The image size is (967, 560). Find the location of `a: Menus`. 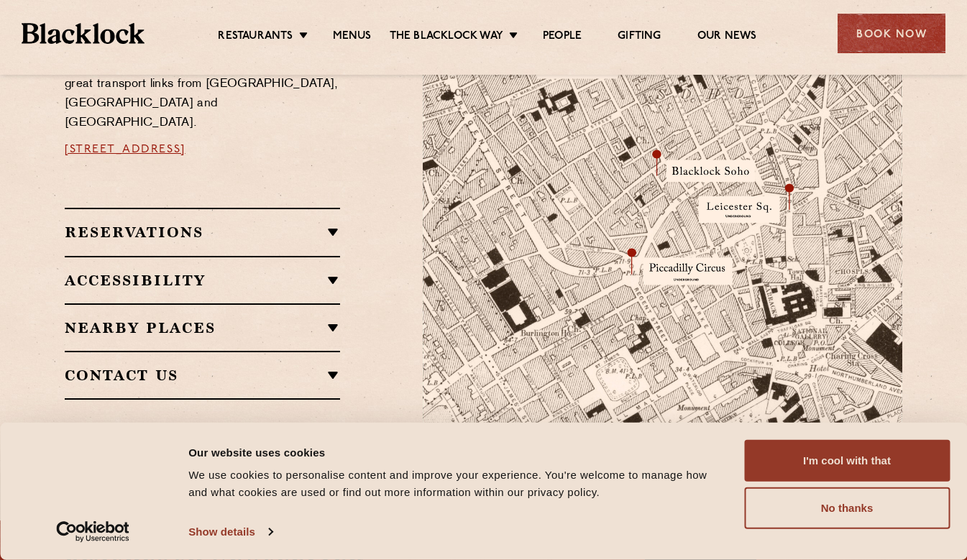

a: Menus is located at coordinates (352, 37).